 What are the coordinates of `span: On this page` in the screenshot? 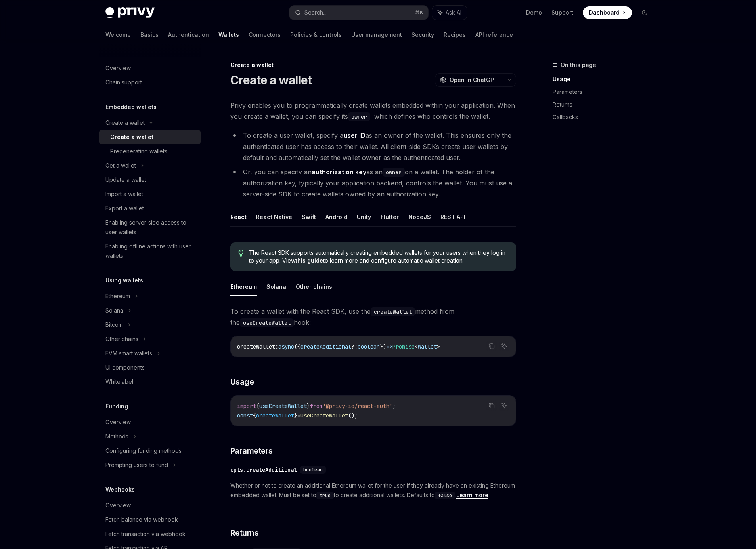 It's located at (579, 65).